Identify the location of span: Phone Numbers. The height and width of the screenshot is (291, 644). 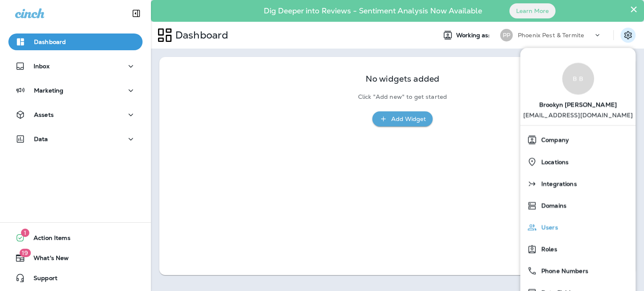
(562, 271).